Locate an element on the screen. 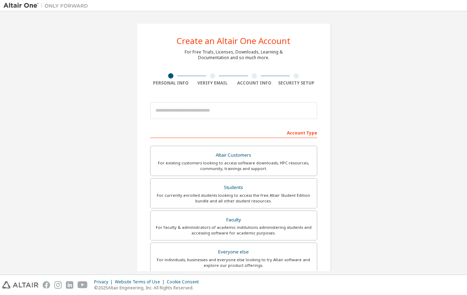  img: linkedin.svg is located at coordinates (69, 285).